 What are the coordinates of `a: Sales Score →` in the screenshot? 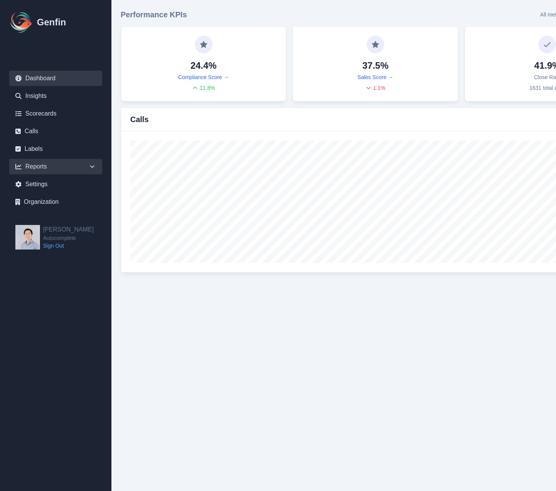 It's located at (375, 77).